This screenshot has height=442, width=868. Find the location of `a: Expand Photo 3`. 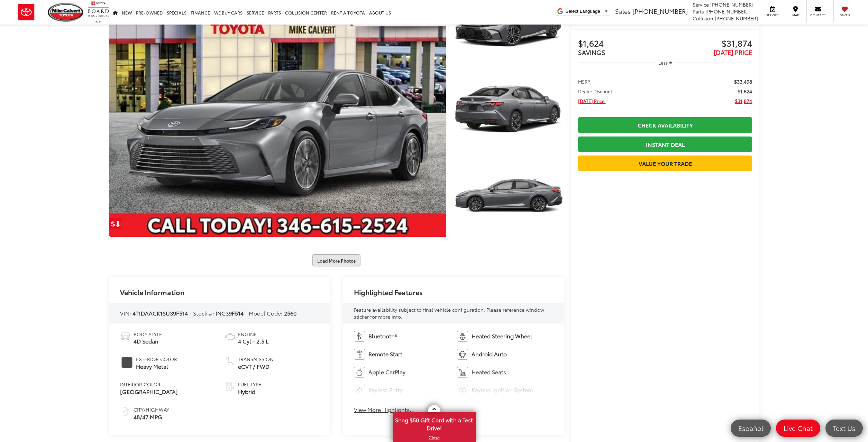

a: Expand Photo 3 is located at coordinates (509, 195).